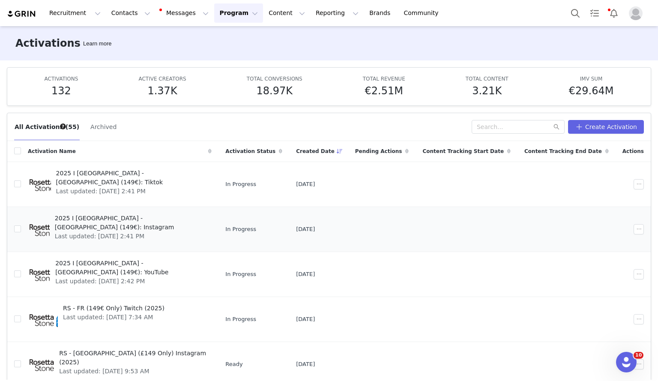 The height and width of the screenshot is (381, 658). Describe the element at coordinates (47, 127) in the screenshot. I see `button: All Activations (55)` at that location.